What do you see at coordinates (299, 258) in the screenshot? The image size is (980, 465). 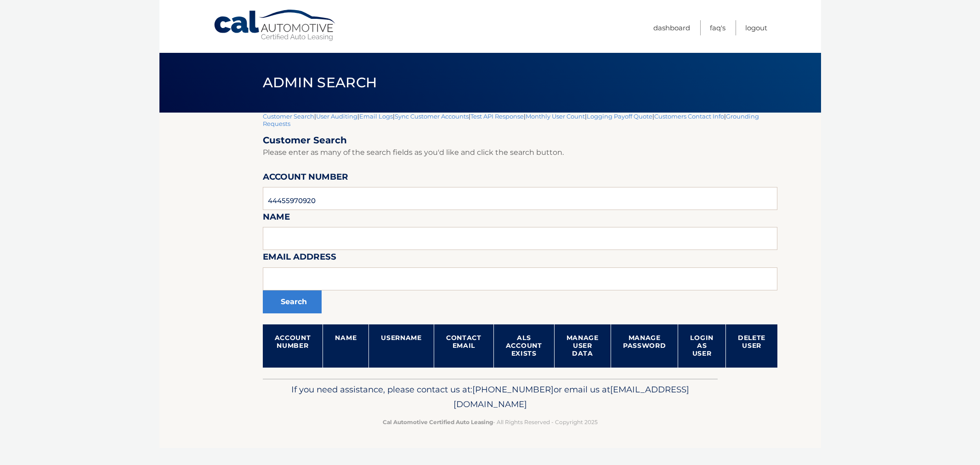 I see `label: Email Address` at bounding box center [299, 258].